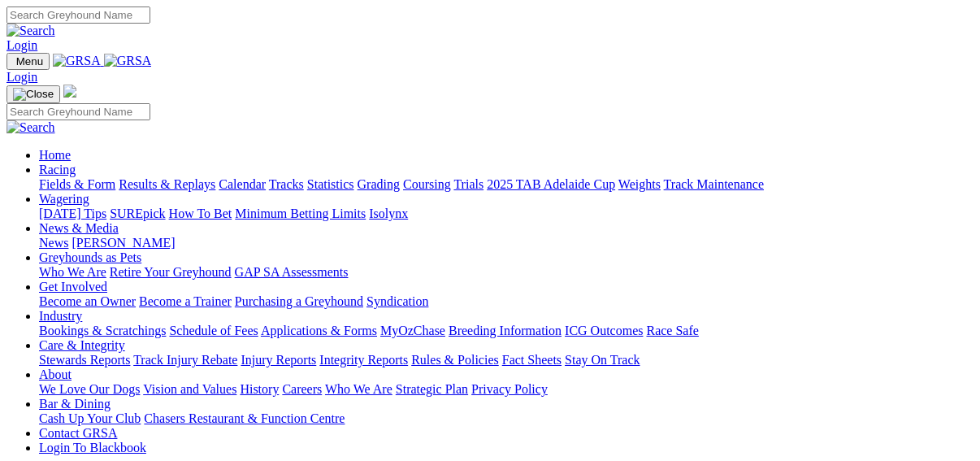 The height and width of the screenshot is (461, 980). Describe the element at coordinates (506, 360) in the screenshot. I see `div: Care & Integrity` at that location.